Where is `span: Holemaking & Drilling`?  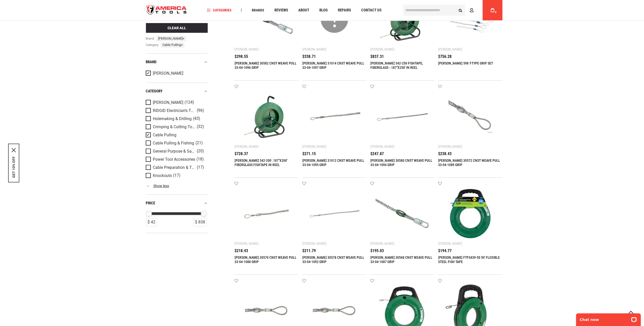 span: Holemaking & Drilling is located at coordinates (172, 119).